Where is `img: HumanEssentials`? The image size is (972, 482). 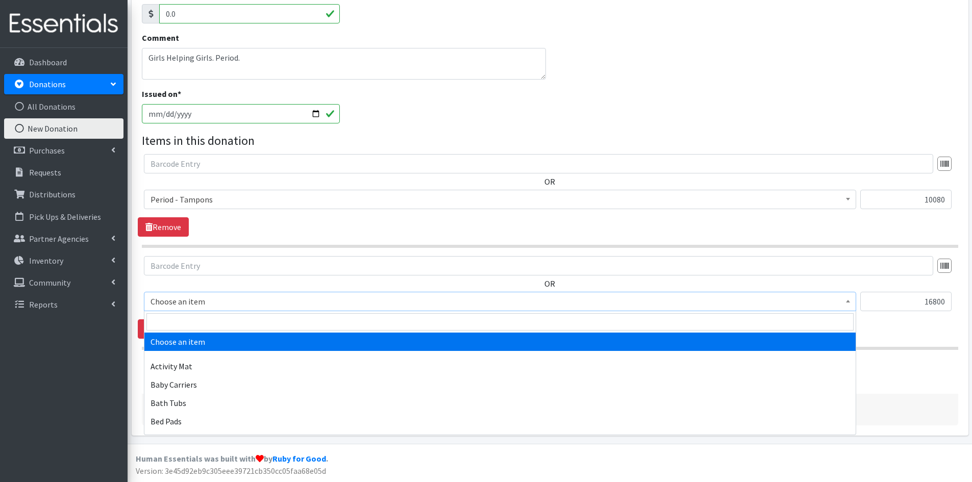
img: HumanEssentials is located at coordinates (64, 23).